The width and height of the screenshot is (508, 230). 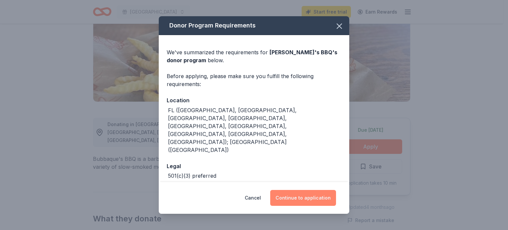 What do you see at coordinates (254, 25) in the screenshot?
I see `div: Donor Program Requirements` at bounding box center [254, 25].